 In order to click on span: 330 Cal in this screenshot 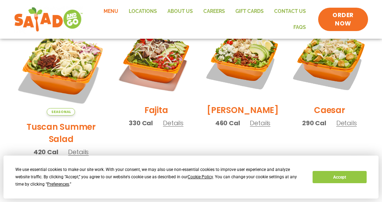, I will do `click(141, 123)`.